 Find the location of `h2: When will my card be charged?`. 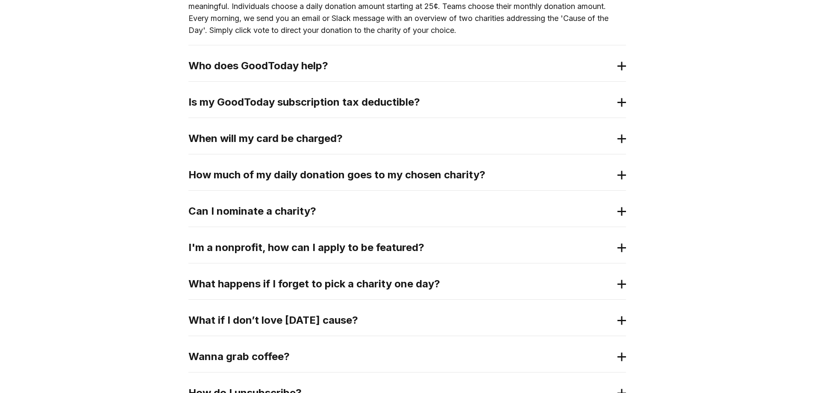

h2: When will my card be charged? is located at coordinates (401, 139).